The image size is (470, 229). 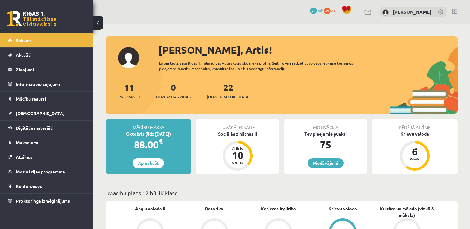 I want to click on a: Krievu valoda 6 balles, so click(x=415, y=151).